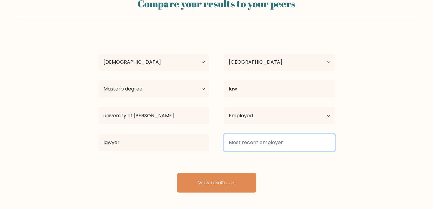 The width and height of the screenshot is (433, 209). I want to click on input: Most recent employer, so click(280, 143).